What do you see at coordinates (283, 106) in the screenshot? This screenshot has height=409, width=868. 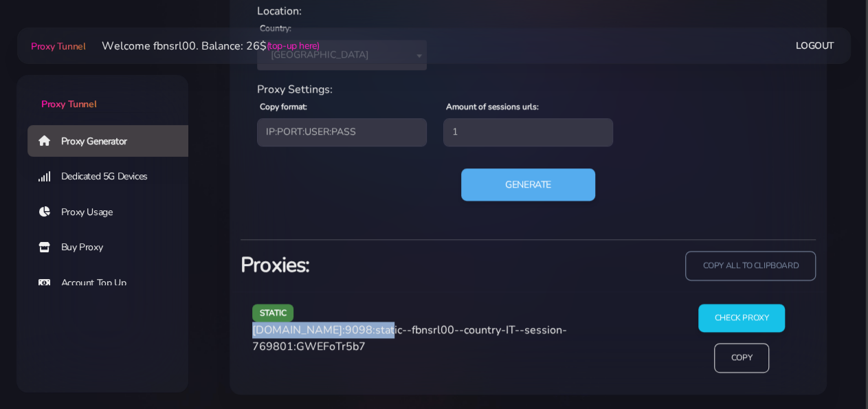 I see `label: Copy format:` at bounding box center [283, 106].